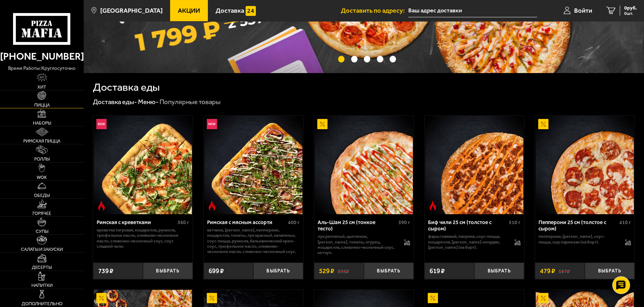  I want to click on a: Меню-, so click(148, 102).